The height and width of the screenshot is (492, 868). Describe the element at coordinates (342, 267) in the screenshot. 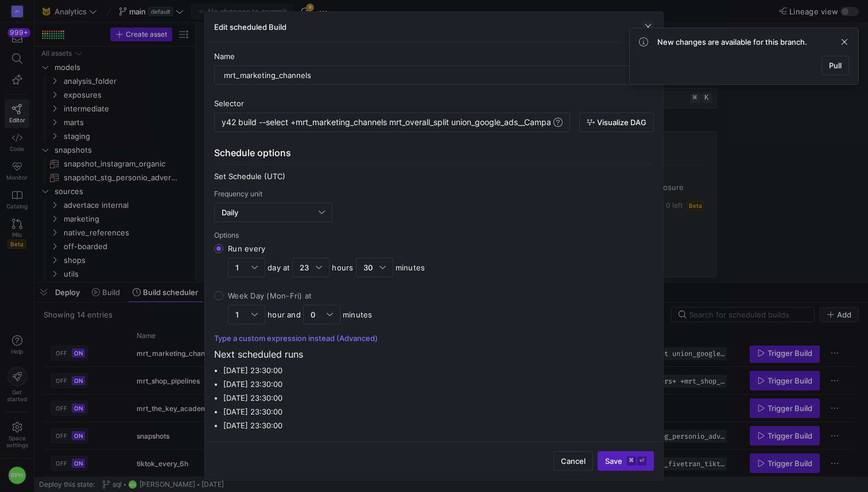

I see `span: hours` at that location.